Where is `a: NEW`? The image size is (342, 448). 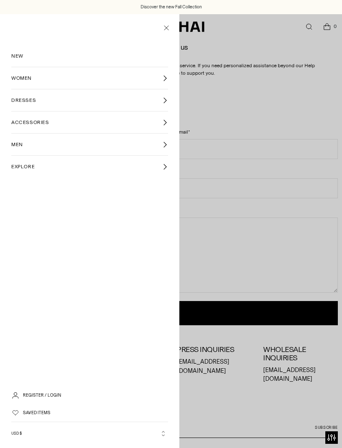 a: NEW is located at coordinates (90, 56).